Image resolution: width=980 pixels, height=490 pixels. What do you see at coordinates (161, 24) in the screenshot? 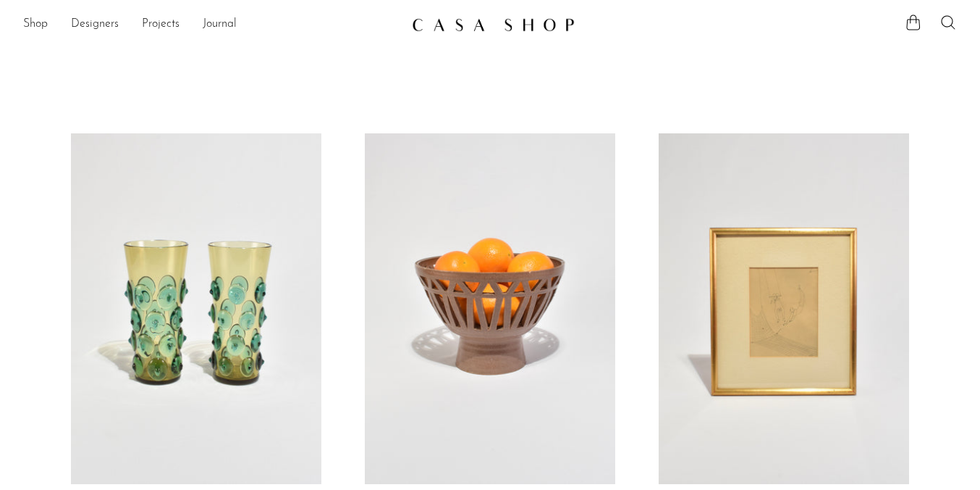
I see `a: Projects` at bounding box center [161, 24].